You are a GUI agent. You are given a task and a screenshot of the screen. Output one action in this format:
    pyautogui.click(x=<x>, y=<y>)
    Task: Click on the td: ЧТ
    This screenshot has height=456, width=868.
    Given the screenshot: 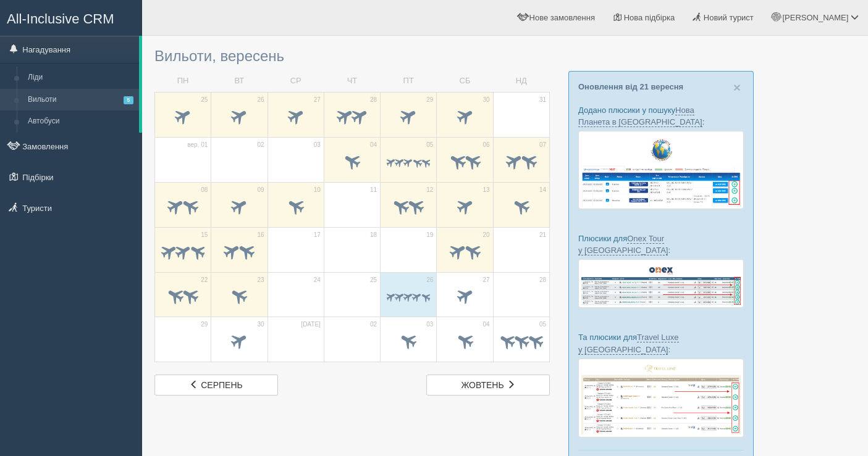 What is the action you would take?
    pyautogui.click(x=351, y=81)
    